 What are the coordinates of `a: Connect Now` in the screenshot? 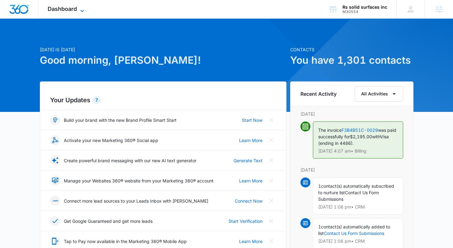 It's located at (248, 201).